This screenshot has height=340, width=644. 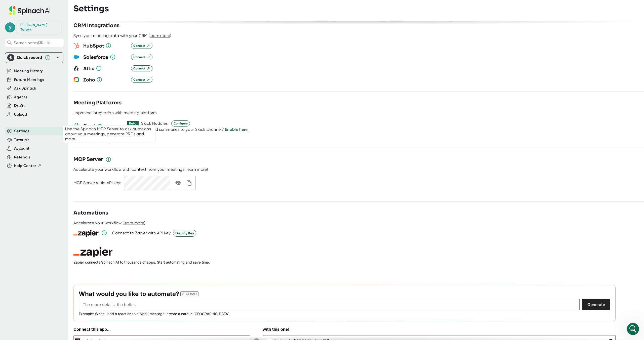 What do you see at coordinates (180, 124) in the screenshot?
I see `button: Configure` at bounding box center [180, 124].